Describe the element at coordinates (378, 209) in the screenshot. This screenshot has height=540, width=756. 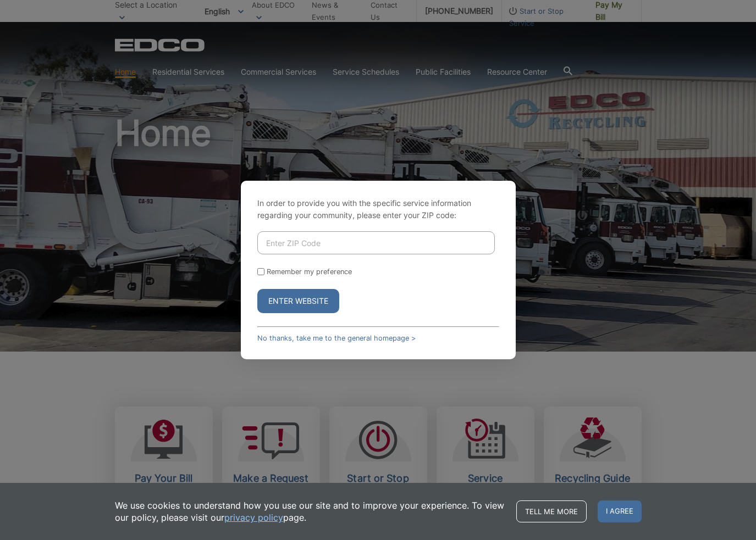
I see `p: In order to provide you with the specific service information regarding your community, please en...` at that location.